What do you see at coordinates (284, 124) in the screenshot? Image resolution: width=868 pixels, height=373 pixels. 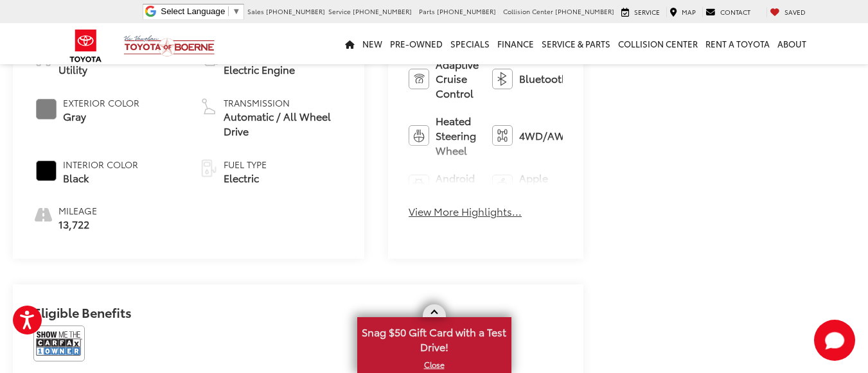 I see `span: Automatic / All Wheel Drive` at bounding box center [284, 124].